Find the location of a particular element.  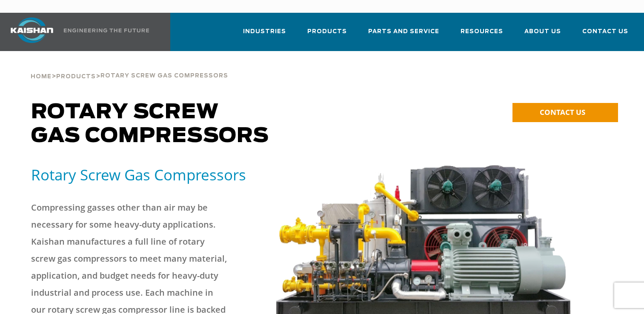

span: Contact Us is located at coordinates (605, 32).